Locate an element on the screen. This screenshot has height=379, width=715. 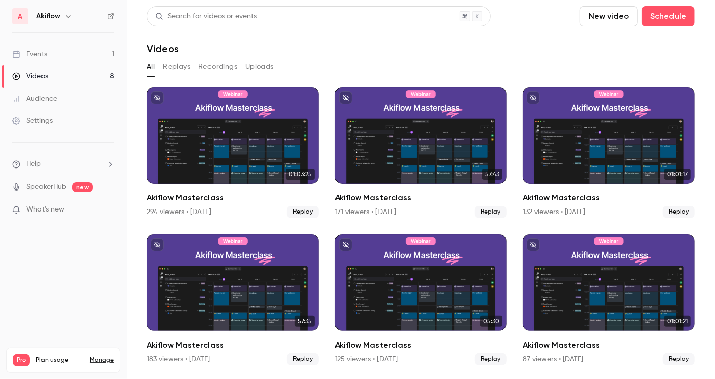
div: Videos is located at coordinates (30, 76).